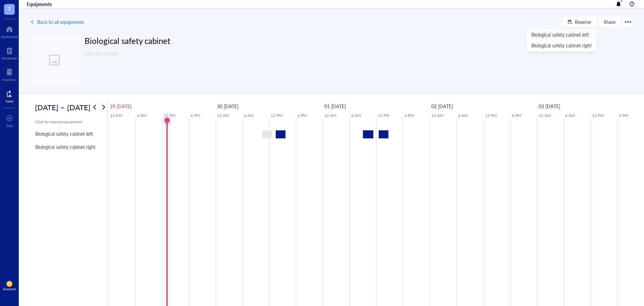 This screenshot has height=306, width=644. I want to click on div: Click to reserve equipment, so click(66, 122).